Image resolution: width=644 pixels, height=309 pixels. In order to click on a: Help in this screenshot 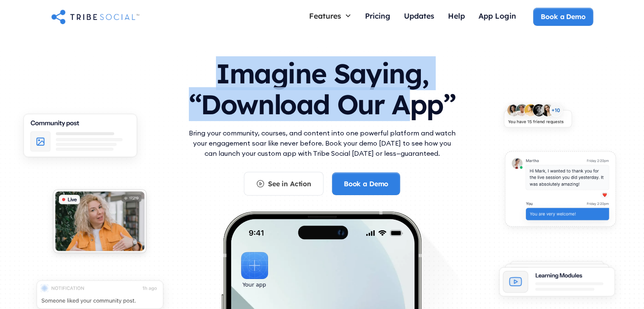, I will do `click(456, 16)`.